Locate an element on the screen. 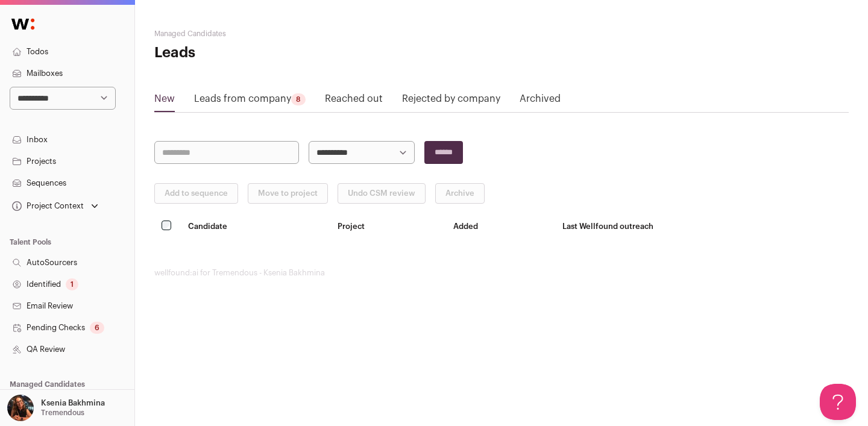 This screenshot has width=868, height=426. footer: wellfound:ai for Tremendous - Ksenia Bakhmina is located at coordinates (501, 273).